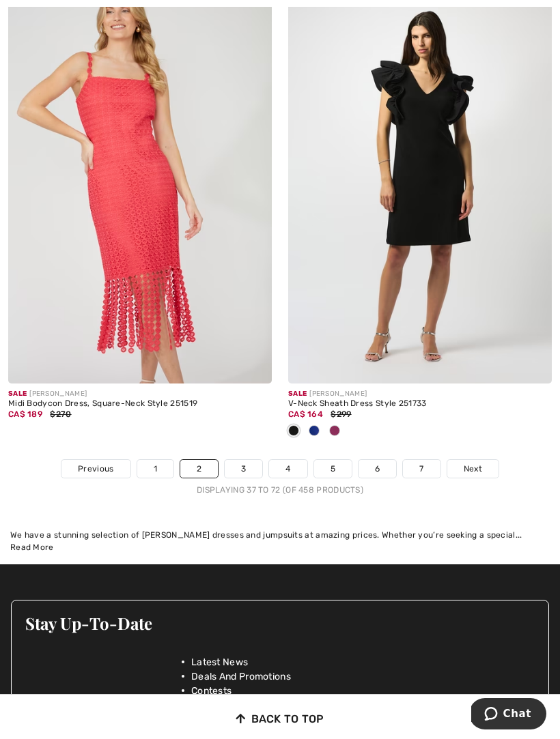  Describe the element at coordinates (341, 414) in the screenshot. I see `span: $299` at that location.